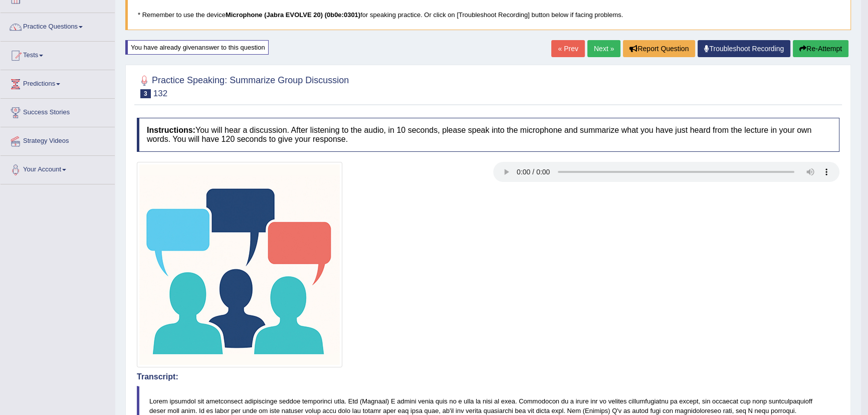 The image size is (868, 415). Describe the element at coordinates (57, 111) in the screenshot. I see `a: Success Stories` at that location.